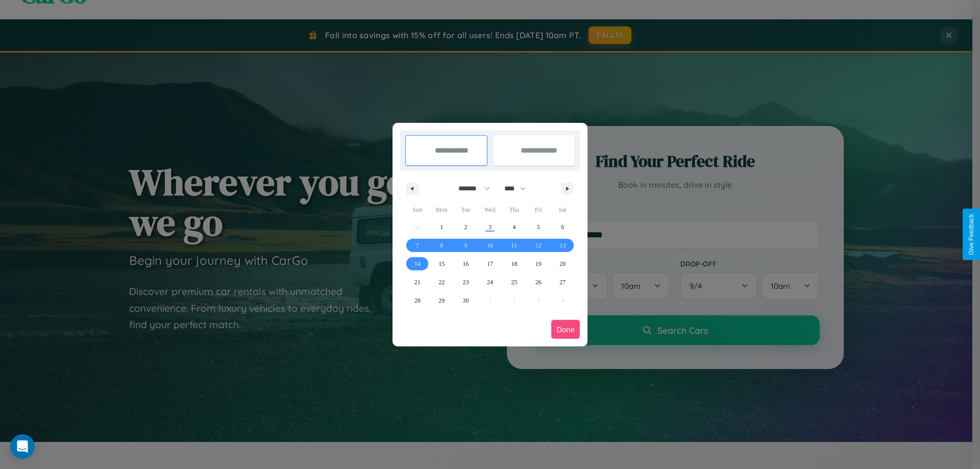 The height and width of the screenshot is (469, 980). Describe the element at coordinates (563, 264) in the screenshot. I see `button: 20` at that location.